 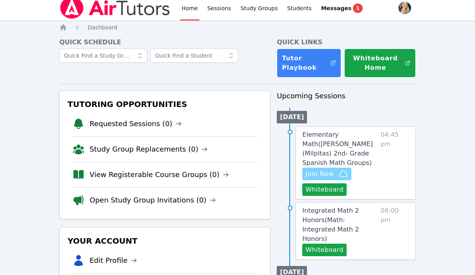 What do you see at coordinates (327, 174) in the screenshot?
I see `button: Join Now` at bounding box center [327, 174].